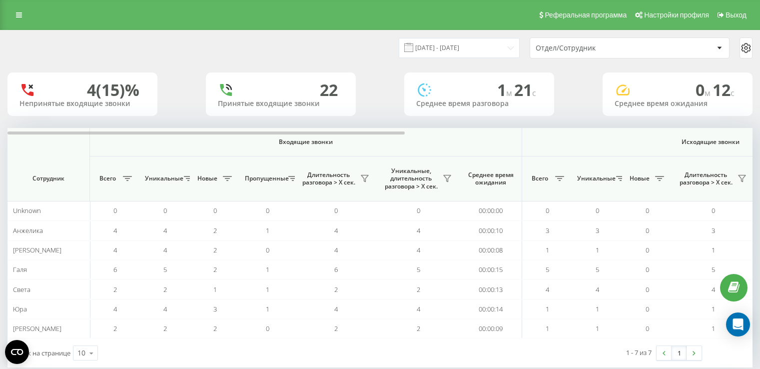 This screenshot has height=369, width=760. I want to click on span: Новые, so click(207, 178).